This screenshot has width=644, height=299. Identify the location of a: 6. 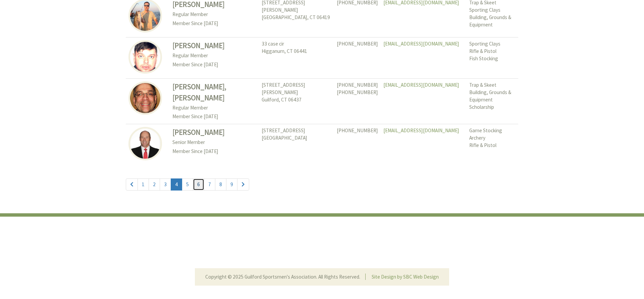
(198, 185).